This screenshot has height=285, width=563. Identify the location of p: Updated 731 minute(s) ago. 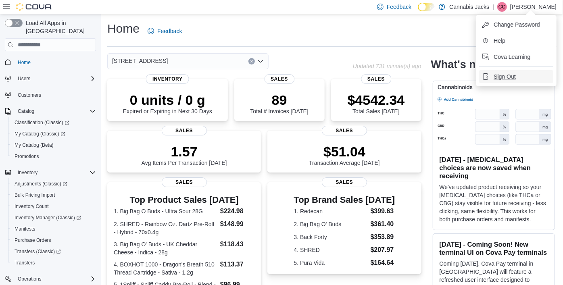
(387, 66).